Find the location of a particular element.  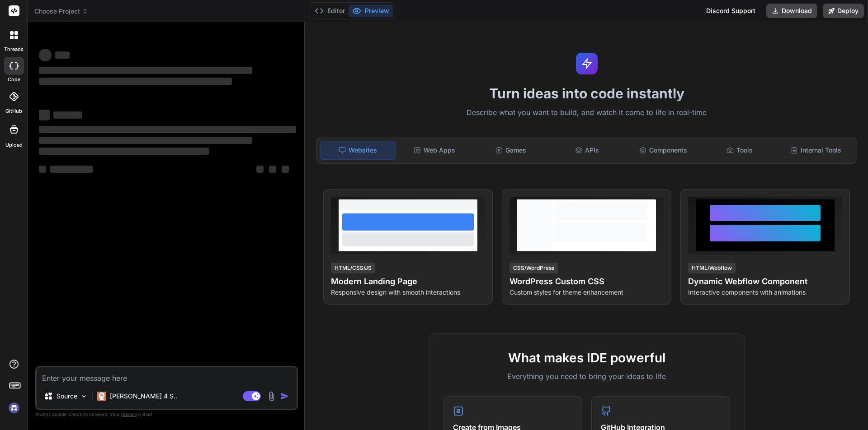

div: HTML/CSS/JS is located at coordinates (353, 268).